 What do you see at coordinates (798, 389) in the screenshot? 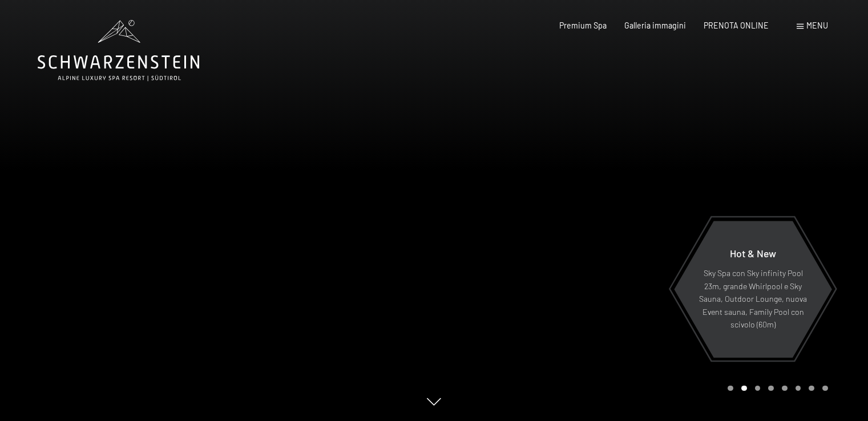
I see `div: Carousel Page 6` at bounding box center [798, 389].